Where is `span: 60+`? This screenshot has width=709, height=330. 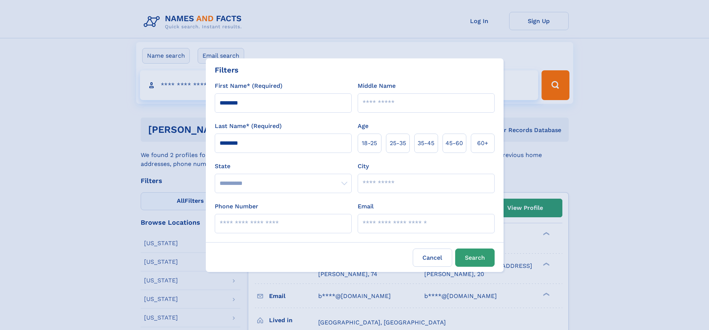
span: 60+ is located at coordinates (482, 143).